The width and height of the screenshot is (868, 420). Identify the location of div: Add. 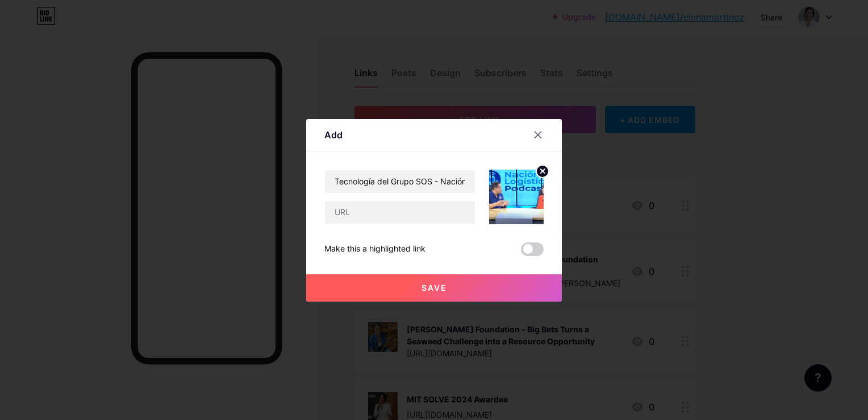
(334, 135).